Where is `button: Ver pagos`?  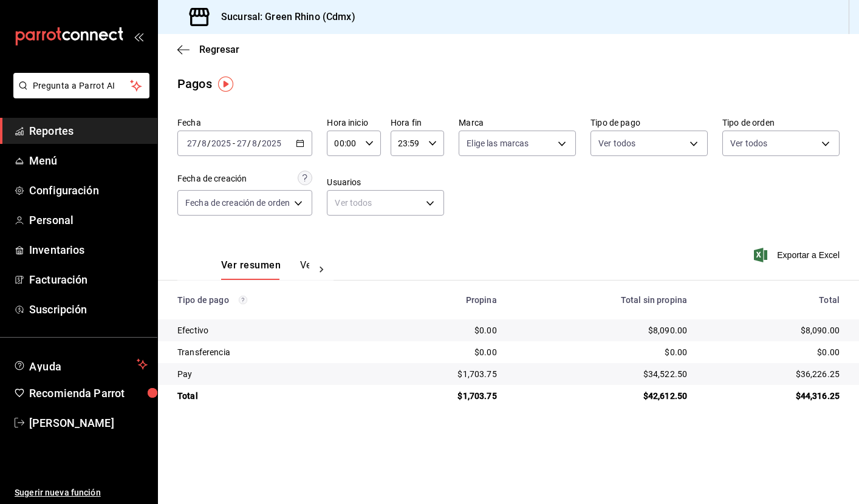 button: Ver pagos is located at coordinates (323, 269).